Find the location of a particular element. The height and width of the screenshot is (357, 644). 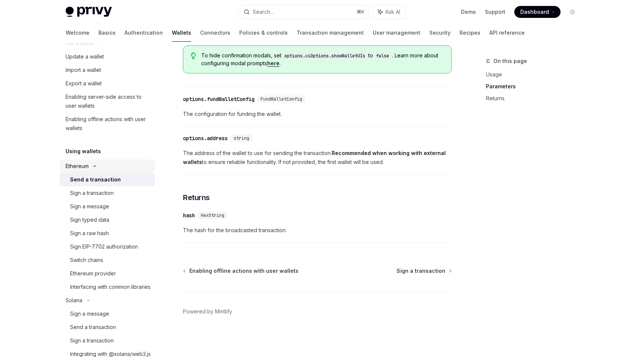

div: Enabling offline actions with user wallets is located at coordinates (108, 124).